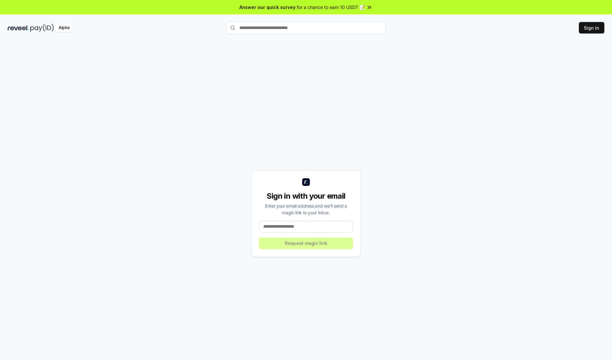  I want to click on span: Answer our quick survey, so click(268, 7).